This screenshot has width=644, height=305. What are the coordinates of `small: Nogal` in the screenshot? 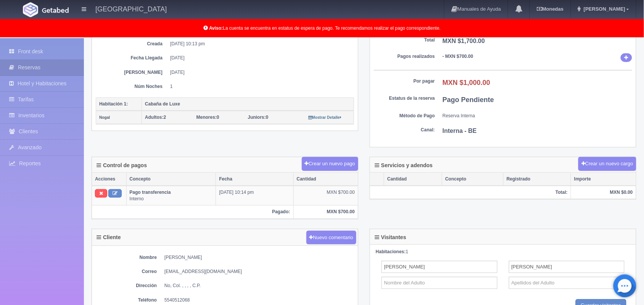 It's located at (105, 117).